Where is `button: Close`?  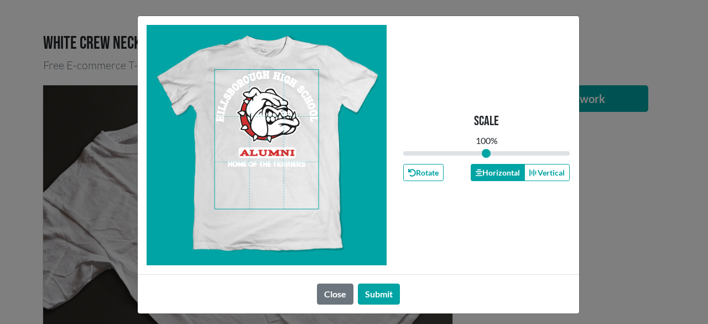
button: Close is located at coordinates (335, 294).